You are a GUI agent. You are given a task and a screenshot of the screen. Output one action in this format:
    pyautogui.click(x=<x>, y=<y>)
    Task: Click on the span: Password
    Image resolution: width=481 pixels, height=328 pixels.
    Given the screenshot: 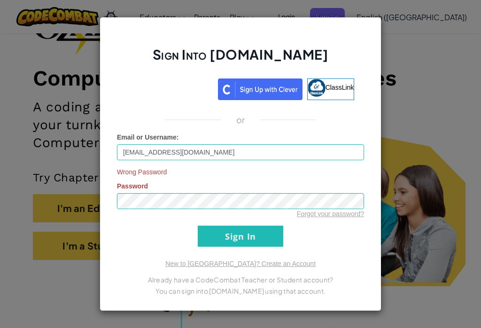 What is the action you would take?
    pyautogui.click(x=132, y=186)
    